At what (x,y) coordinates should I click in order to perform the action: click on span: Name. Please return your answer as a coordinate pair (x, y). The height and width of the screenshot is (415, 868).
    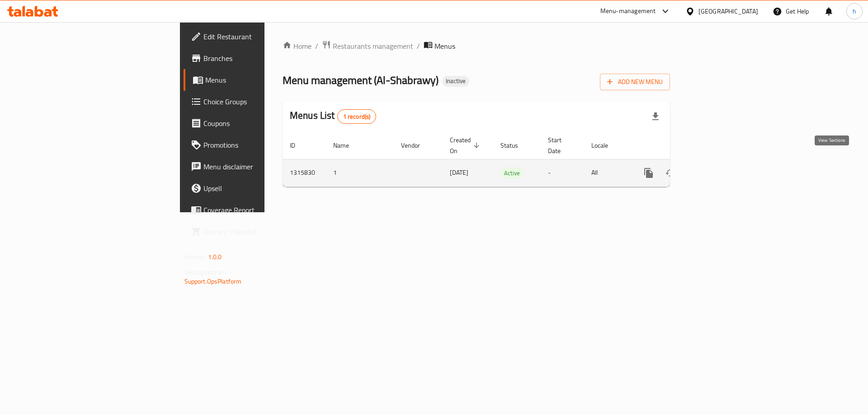
    Looking at the image, I should click on (347, 145).